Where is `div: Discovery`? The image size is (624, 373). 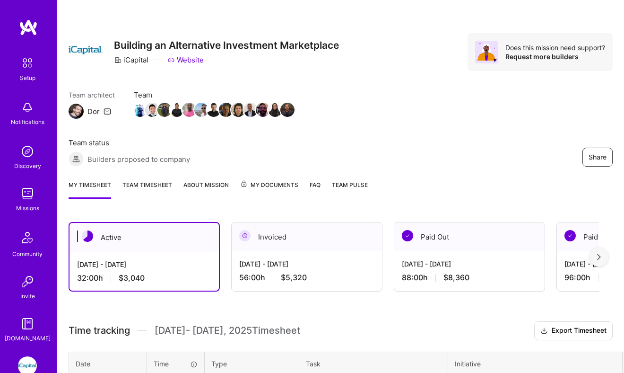
div: Discovery is located at coordinates (27, 165).